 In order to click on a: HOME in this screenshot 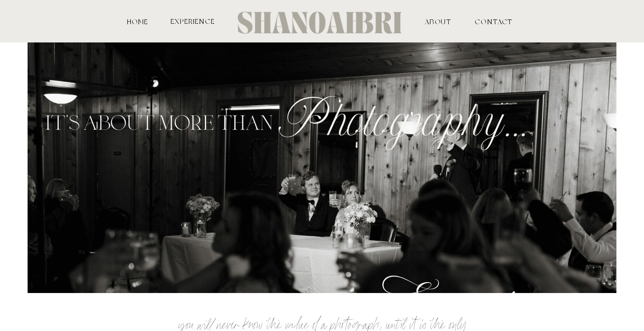, I will do `click(138, 21)`.